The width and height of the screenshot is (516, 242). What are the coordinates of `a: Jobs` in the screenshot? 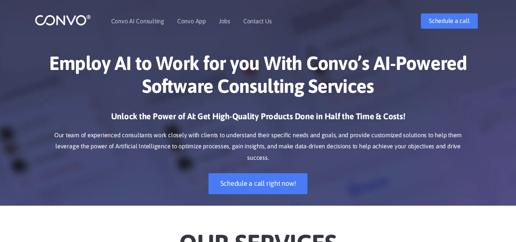 It's located at (225, 21).